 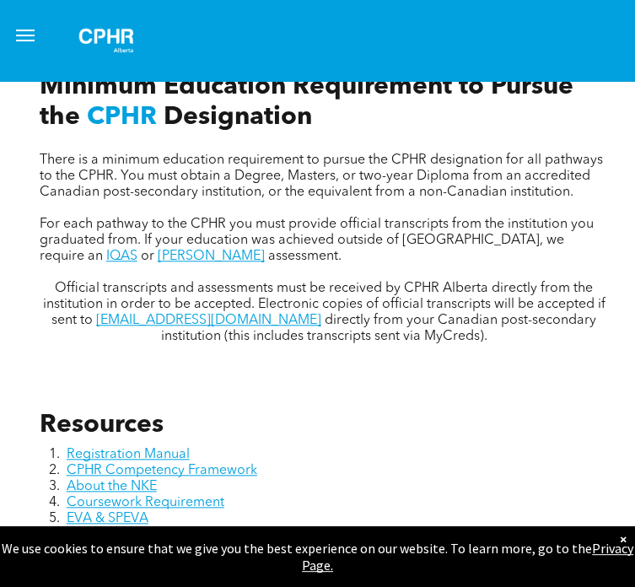 What do you see at coordinates (324, 304) in the screenshot?
I see `span: Official transcripts and assessments must be received by CPHR Alberta directly from the instituti...` at bounding box center [324, 304].